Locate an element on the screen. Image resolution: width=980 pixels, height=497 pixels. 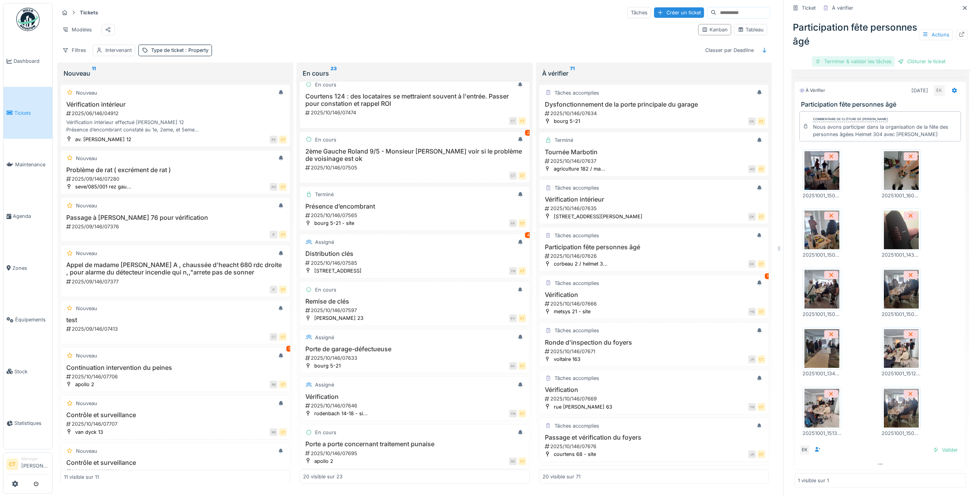
div: apollo 2 is located at coordinates (323, 460).